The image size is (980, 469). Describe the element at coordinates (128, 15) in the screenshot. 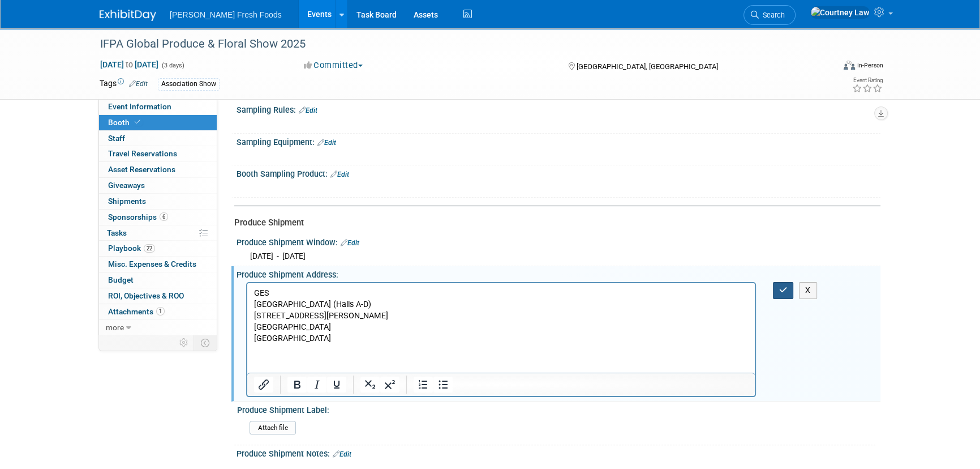

I see `img: ExhibitDay` at that location.